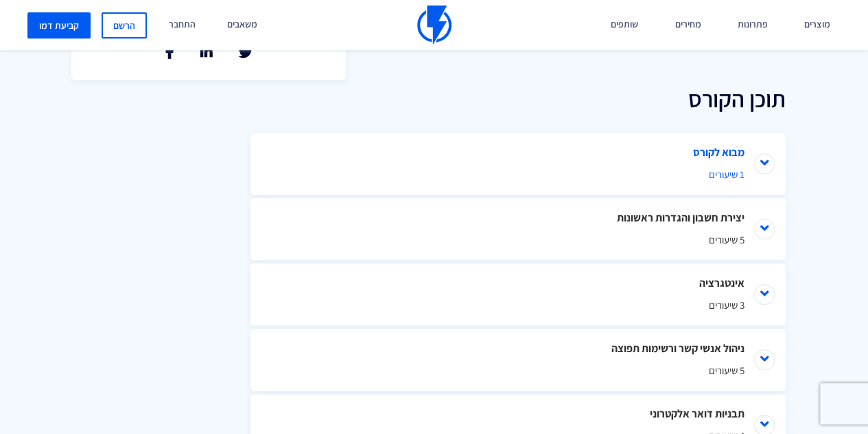  What do you see at coordinates (518, 164) in the screenshot?
I see `li: מבוא לקורס` at bounding box center [518, 164].